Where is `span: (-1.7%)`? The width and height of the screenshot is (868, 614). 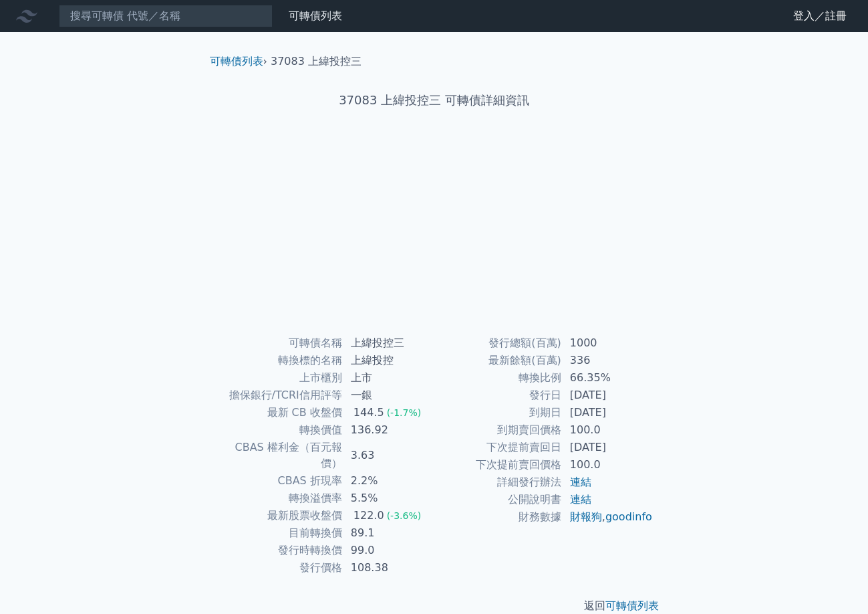 span: (-1.7%) is located at coordinates (404, 413).